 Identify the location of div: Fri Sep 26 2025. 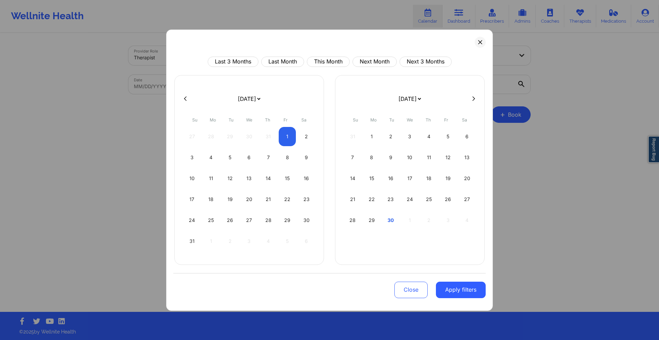
(448, 199).